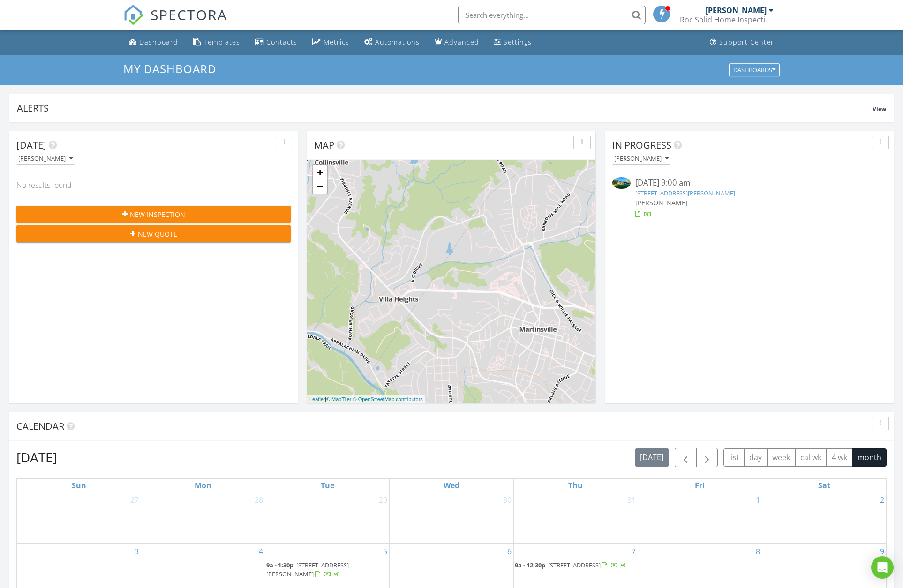 This screenshot has height=588, width=903. What do you see at coordinates (824, 486) in the screenshot?
I see `a: Saturday` at bounding box center [824, 486].